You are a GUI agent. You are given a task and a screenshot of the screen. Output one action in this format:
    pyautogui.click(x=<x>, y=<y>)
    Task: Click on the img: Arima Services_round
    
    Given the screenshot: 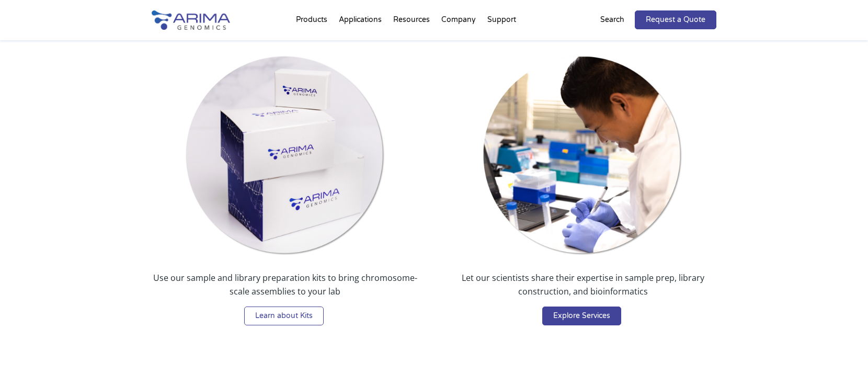 What is the action you would take?
    pyautogui.click(x=583, y=156)
    